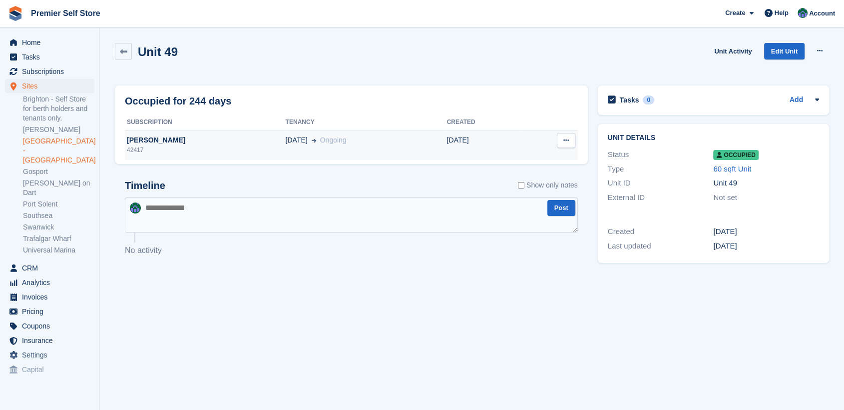  I want to click on a: Trafalgar Wharf, so click(58, 238).